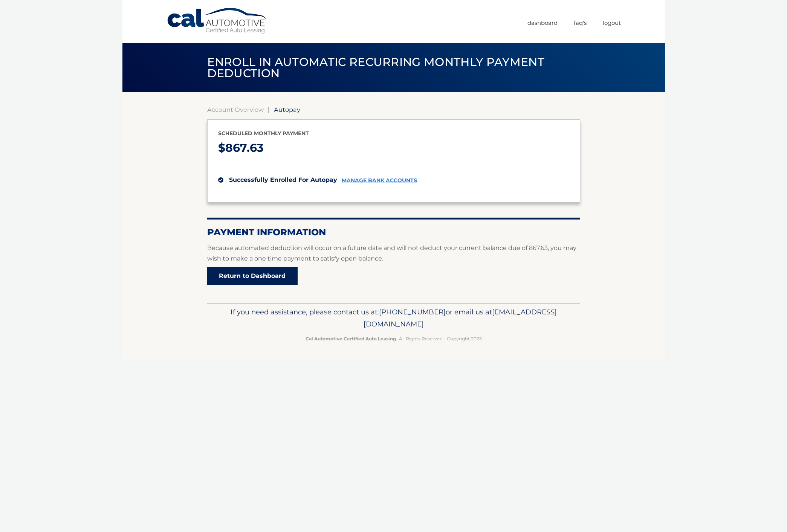  I want to click on p: - All Rights Reserved - Copyright 2025, so click(394, 338).